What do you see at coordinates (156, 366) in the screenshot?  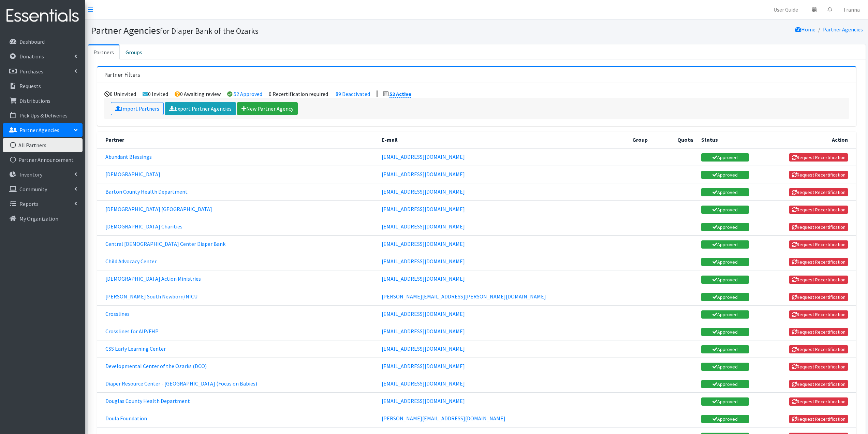 I see `a: Developmental Center of the Ozarks (DCO)` at bounding box center [156, 366].